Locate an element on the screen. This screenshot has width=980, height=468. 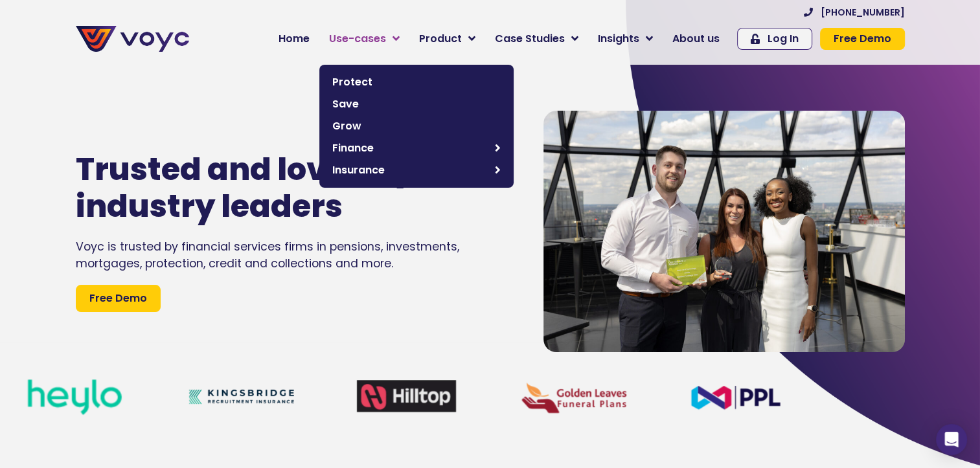
span: Case Studies is located at coordinates (530, 39).